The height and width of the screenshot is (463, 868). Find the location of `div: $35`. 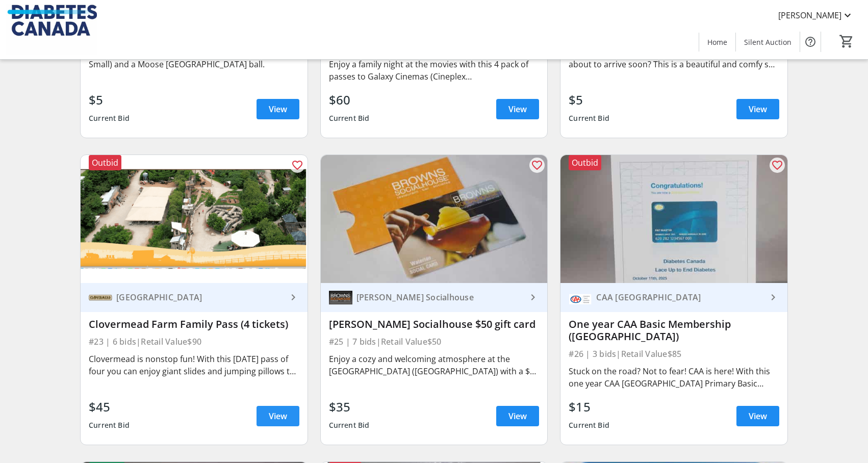

div: $35 is located at coordinates (350, 407).